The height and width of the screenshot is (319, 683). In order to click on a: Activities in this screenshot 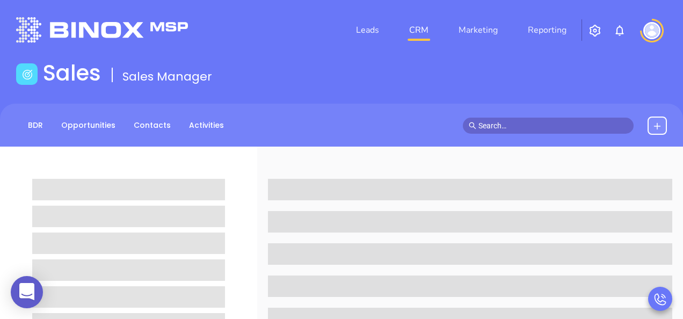, I will do `click(206, 125)`.